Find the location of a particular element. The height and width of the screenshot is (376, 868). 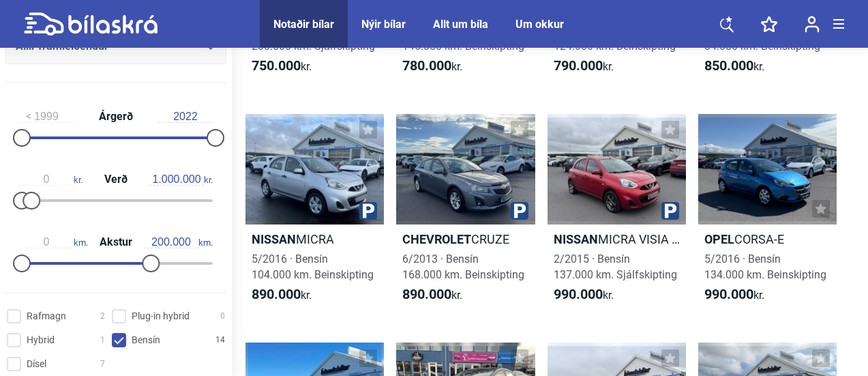

span: 9/2017 · Bensín 84.000 km. Beinskipting is located at coordinates (763, 38).